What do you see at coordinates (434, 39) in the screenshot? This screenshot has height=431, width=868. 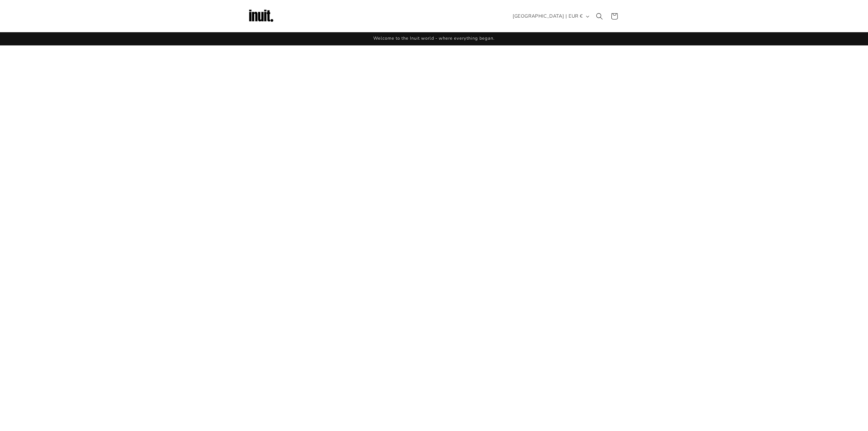 I see `div: Announcement` at bounding box center [434, 39].